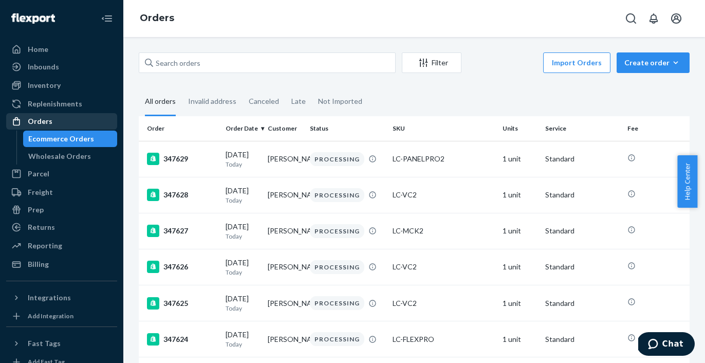 The width and height of the screenshot is (705, 363). Describe the element at coordinates (62, 85) in the screenshot. I see `a: Inventory` at that location.